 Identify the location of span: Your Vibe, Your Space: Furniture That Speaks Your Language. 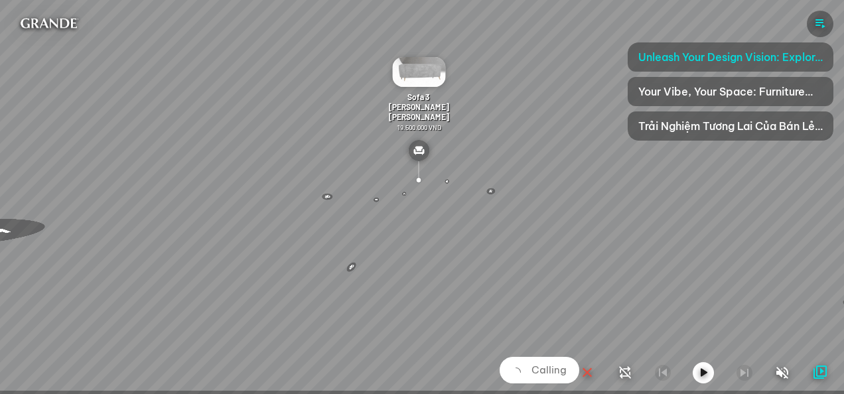
(731, 92).